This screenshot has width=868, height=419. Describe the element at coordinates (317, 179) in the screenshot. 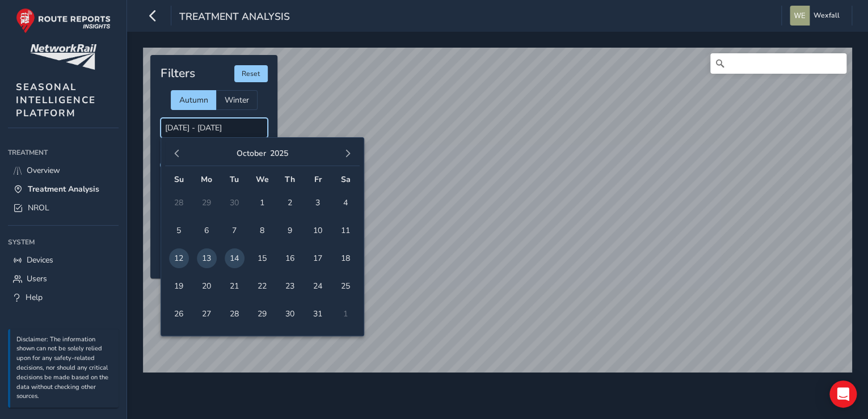

I see `span: Fr` at that location.